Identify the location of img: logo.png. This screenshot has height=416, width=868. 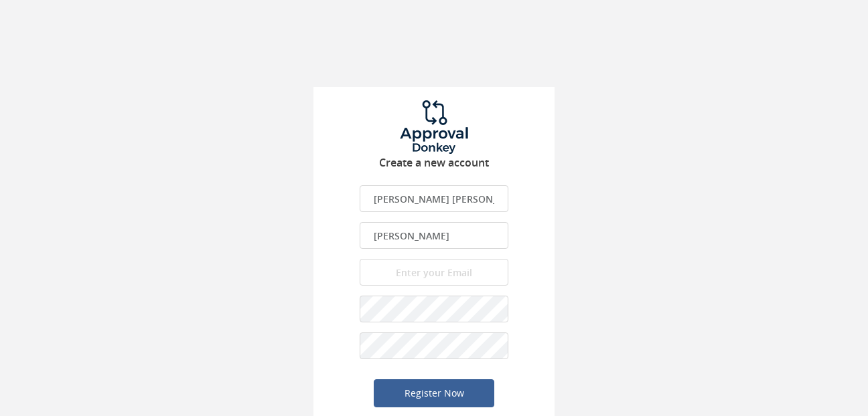
(434, 127).